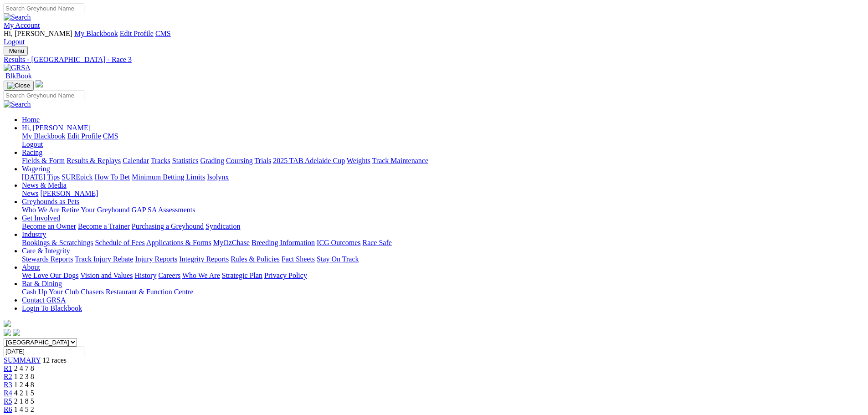 The image size is (868, 415). What do you see at coordinates (218, 177) in the screenshot?
I see `a: Isolynx` at bounding box center [218, 177].